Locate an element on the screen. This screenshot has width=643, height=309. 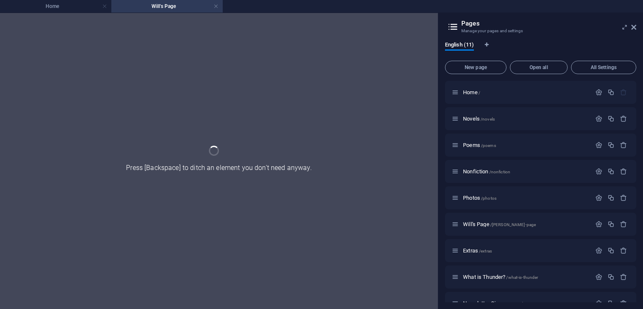
span: /photos is located at coordinates (489, 198).